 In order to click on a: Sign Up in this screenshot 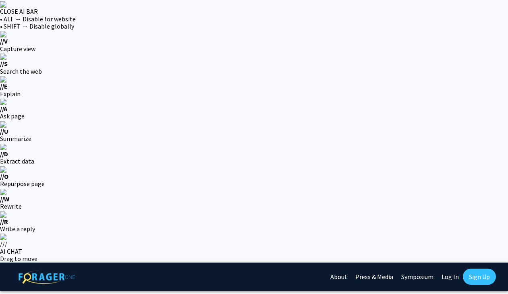, I will do `click(480, 277)`.